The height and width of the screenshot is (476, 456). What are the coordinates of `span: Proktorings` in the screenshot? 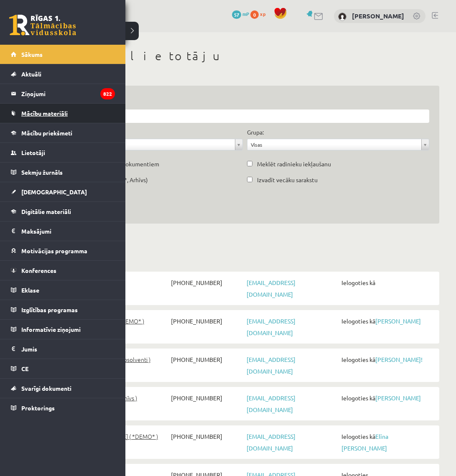 It's located at (38, 408).